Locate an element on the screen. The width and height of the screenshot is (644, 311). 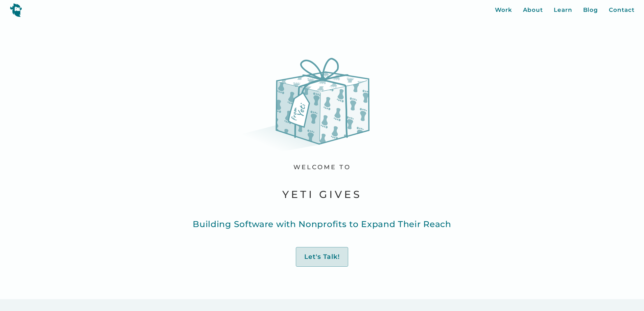
a: Work is located at coordinates (503, 10).